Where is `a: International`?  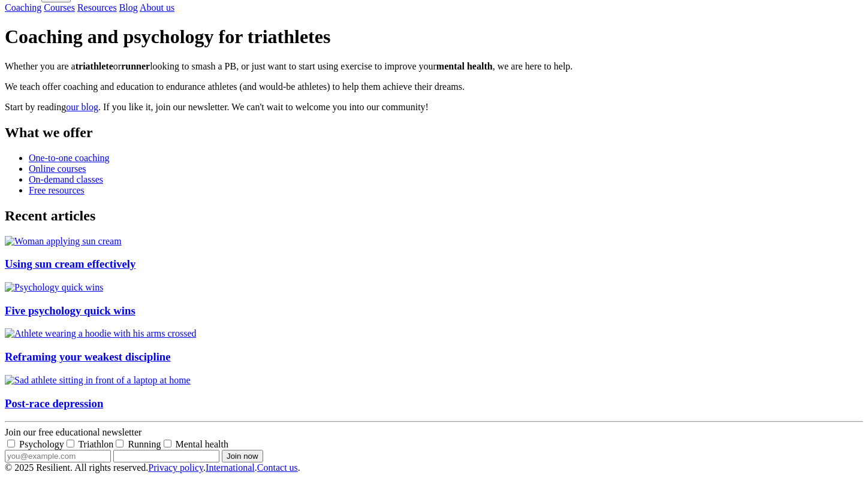
a: International is located at coordinates (230, 467).